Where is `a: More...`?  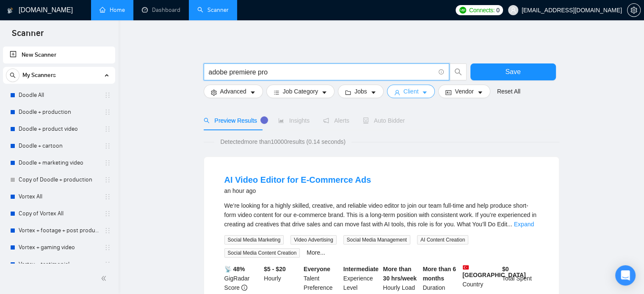
a: More... is located at coordinates (316, 253).